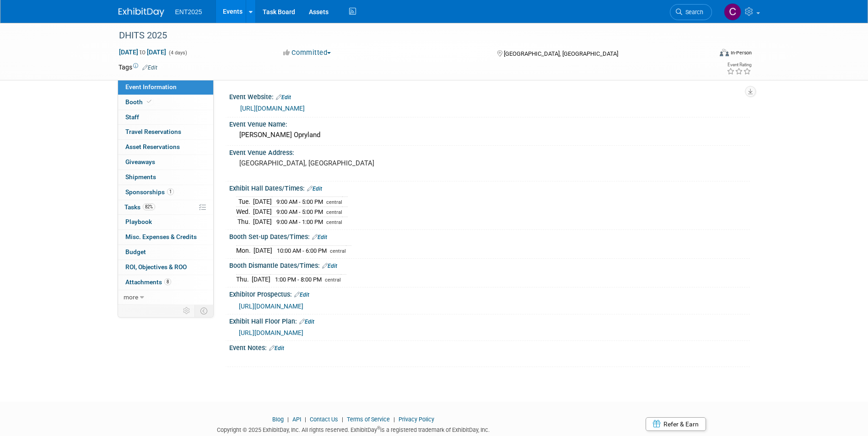 The width and height of the screenshot is (868, 436). Describe the element at coordinates (148, 282) in the screenshot. I see `span: Attachments` at that location.